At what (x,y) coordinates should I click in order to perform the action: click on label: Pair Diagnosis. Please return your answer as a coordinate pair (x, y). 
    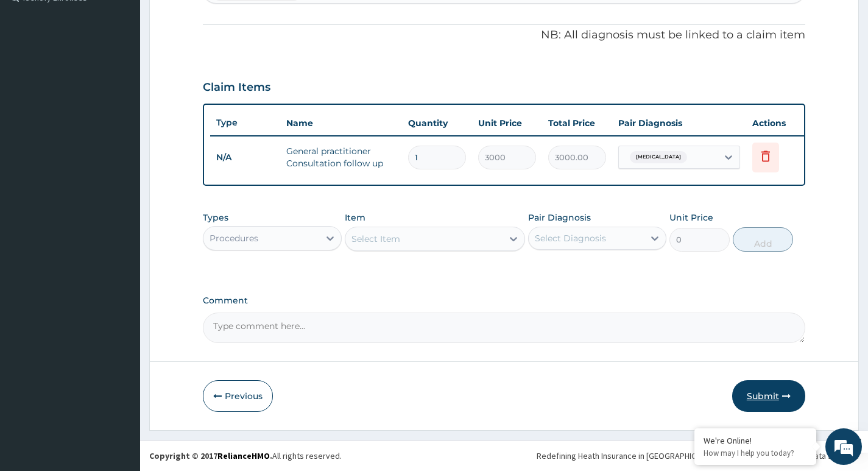
    Looking at the image, I should click on (559, 218).